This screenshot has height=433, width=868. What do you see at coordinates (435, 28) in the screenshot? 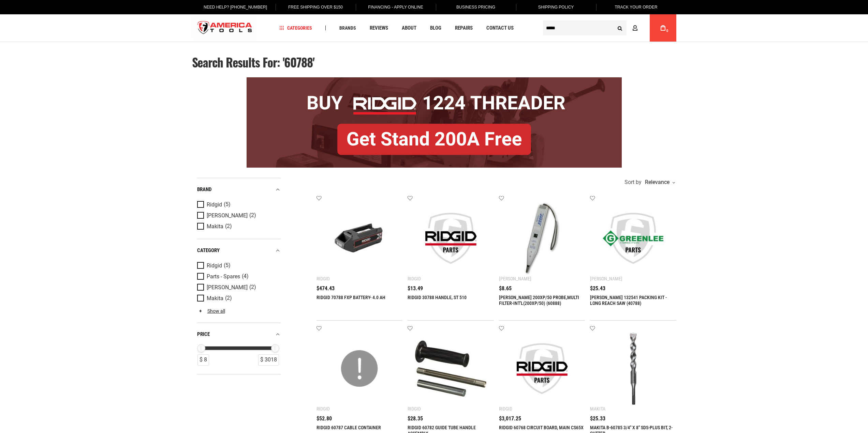
I see `span: Blog` at bounding box center [435, 28].